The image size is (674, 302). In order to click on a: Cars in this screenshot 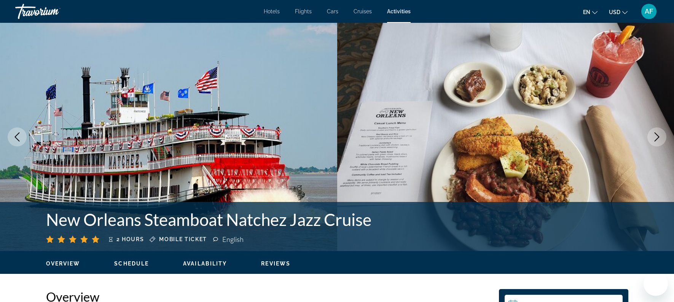, I will do `click(332, 11)`.